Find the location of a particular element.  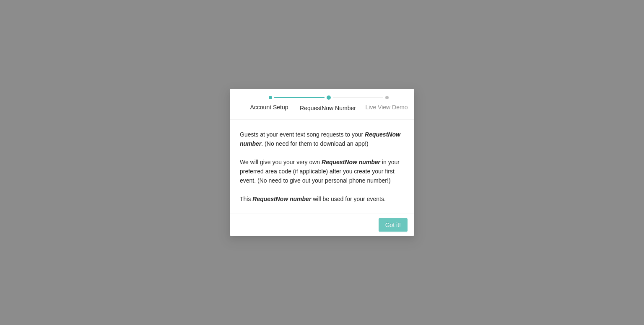

div: Live View Demo is located at coordinates (386, 107).